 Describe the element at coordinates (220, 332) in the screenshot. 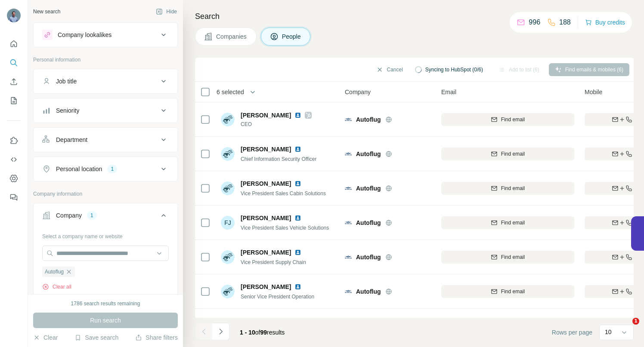

I see `button: Navigate to next page` at that location.